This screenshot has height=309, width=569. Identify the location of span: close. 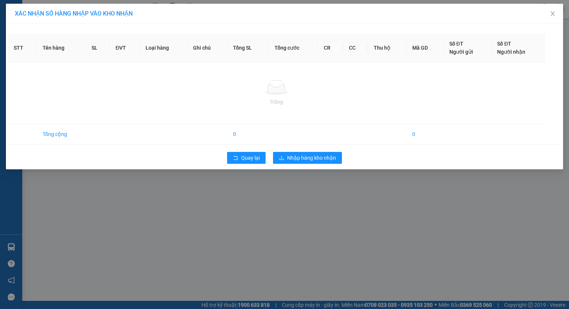
(552, 14).